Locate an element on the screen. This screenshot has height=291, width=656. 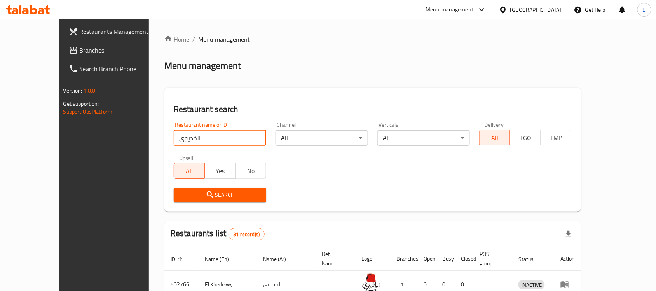
th: Closed is located at coordinates (464, 258).